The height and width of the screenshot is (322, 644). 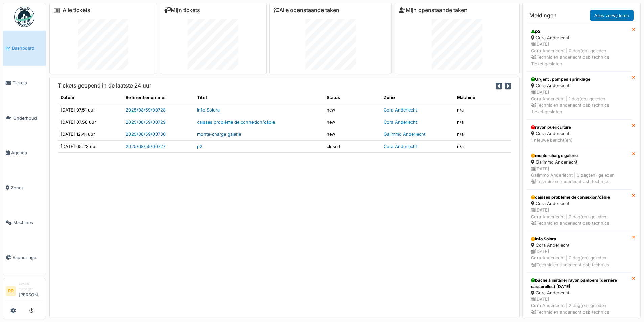 What do you see at coordinates (11, 291) in the screenshot?
I see `li: RR` at bounding box center [11, 291].